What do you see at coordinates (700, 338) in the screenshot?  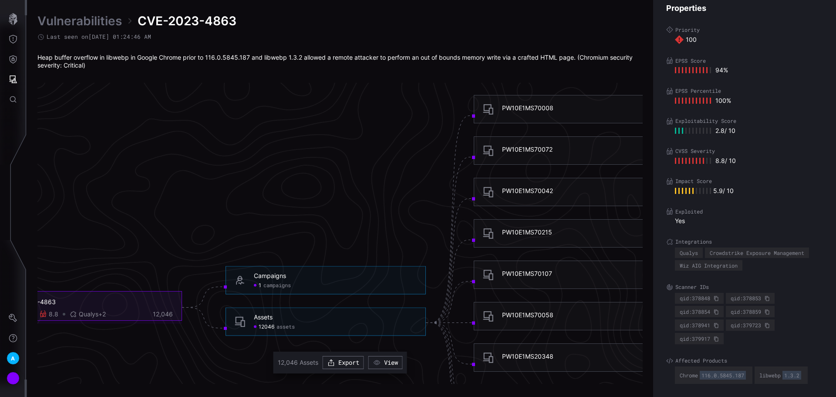 I see `div: qid:379917` at bounding box center [700, 338].